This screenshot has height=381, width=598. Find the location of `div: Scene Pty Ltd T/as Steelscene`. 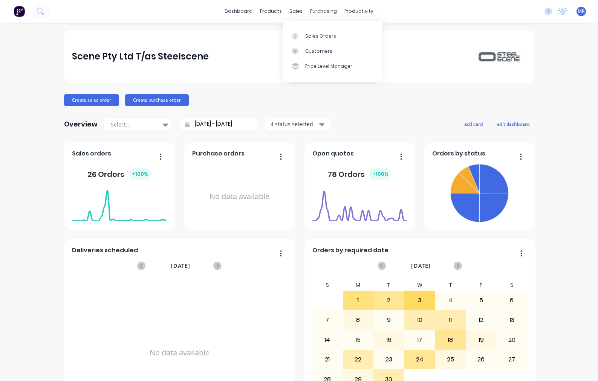

div: Scene Pty Ltd T/as Steelscene is located at coordinates (140, 57).